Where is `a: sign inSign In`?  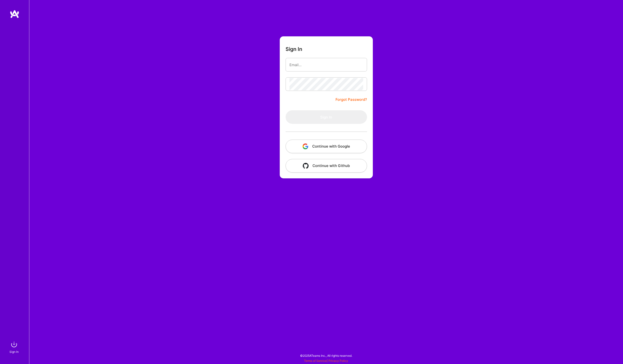
a: sign inSign In is located at coordinates (15, 347).